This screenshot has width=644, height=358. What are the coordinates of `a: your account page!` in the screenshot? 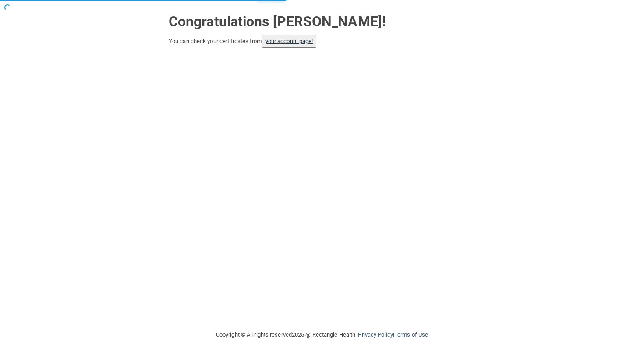 It's located at (289, 41).